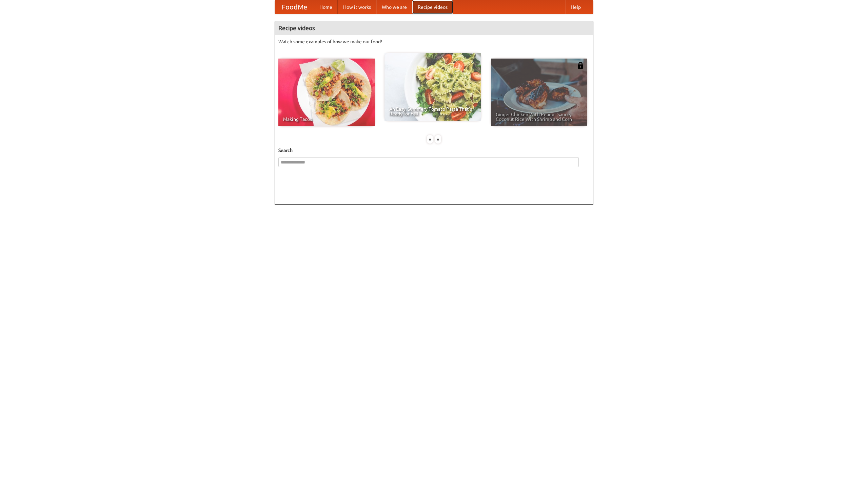 This screenshot has width=868, height=479. What do you see at coordinates (434, 42) in the screenshot?
I see `p: Watch some examples of how we make our food!` at bounding box center [434, 42].